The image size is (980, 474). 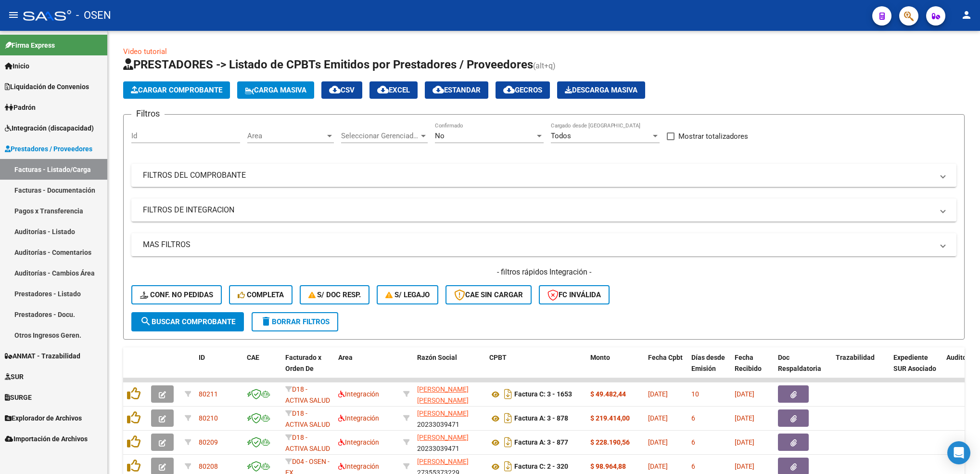 I want to click on mat-icon: menu, so click(x=14, y=15).